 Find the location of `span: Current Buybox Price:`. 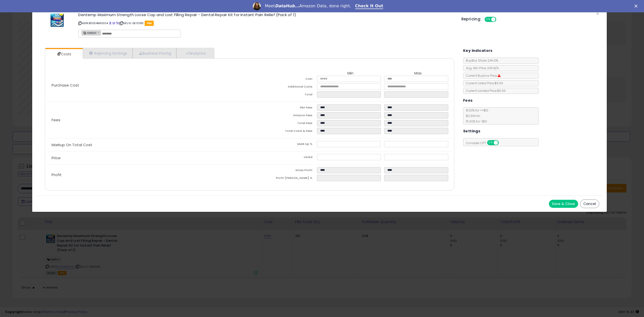

span: Current Buybox Price: is located at coordinates (482, 76).